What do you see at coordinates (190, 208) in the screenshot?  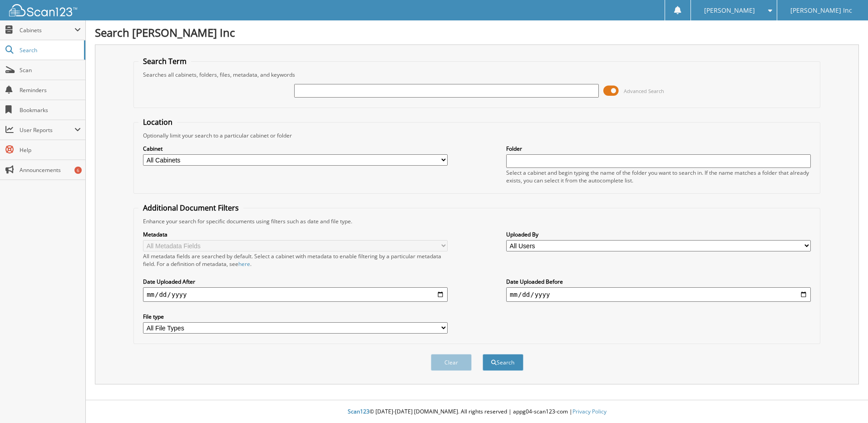 I see `legend: Additional Document Filters` at bounding box center [190, 208].